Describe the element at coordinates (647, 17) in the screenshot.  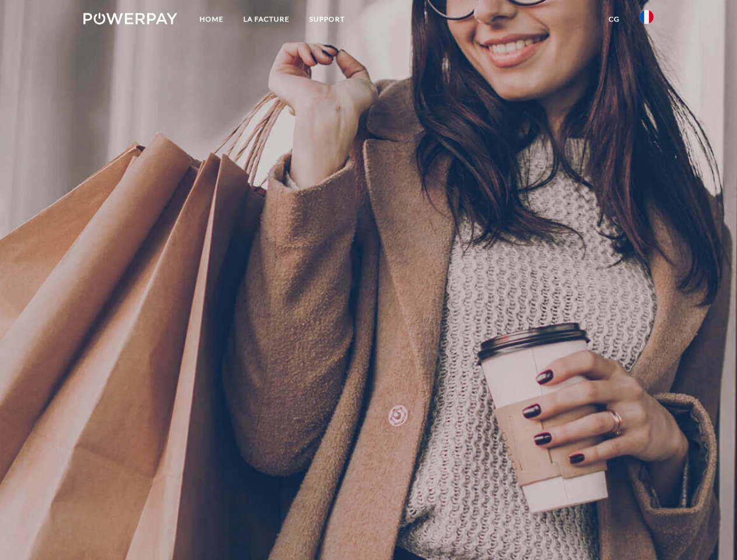
I see `img: fr` at that location.